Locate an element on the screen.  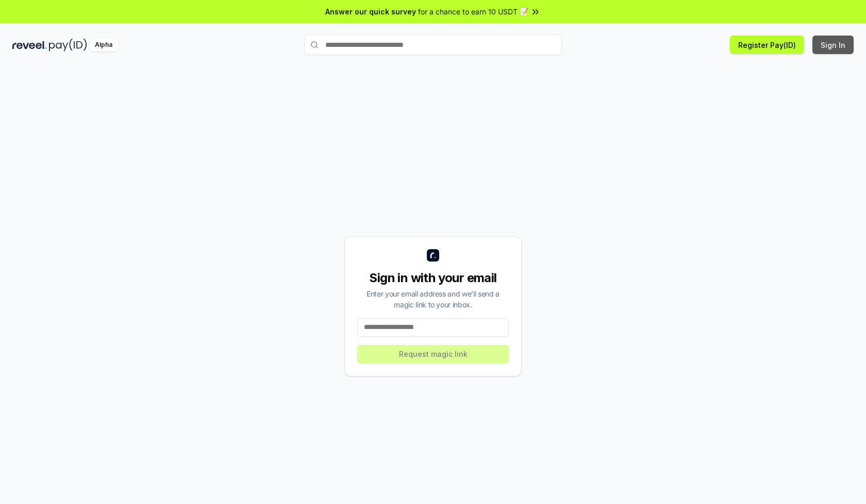
button: Register Pay(ID) is located at coordinates (767, 45).